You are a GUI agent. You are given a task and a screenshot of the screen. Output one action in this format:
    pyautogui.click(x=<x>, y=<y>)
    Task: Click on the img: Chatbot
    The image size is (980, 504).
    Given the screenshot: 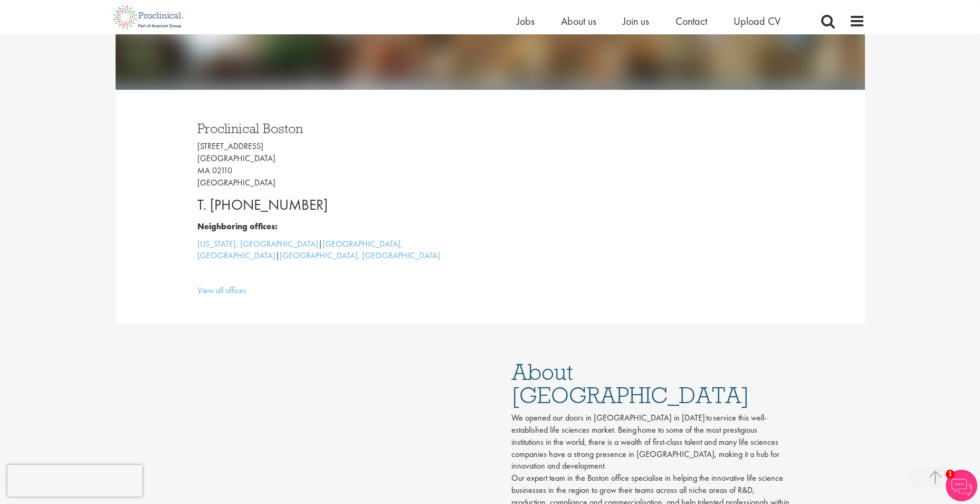 What is the action you would take?
    pyautogui.click(x=961, y=485)
    